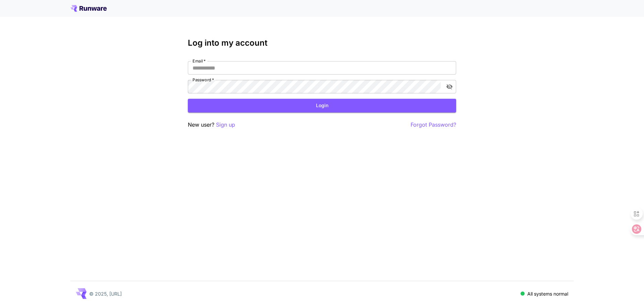 The height and width of the screenshot is (306, 644). What do you see at coordinates (450, 87) in the screenshot?
I see `button: toggle password visibility` at bounding box center [450, 87].